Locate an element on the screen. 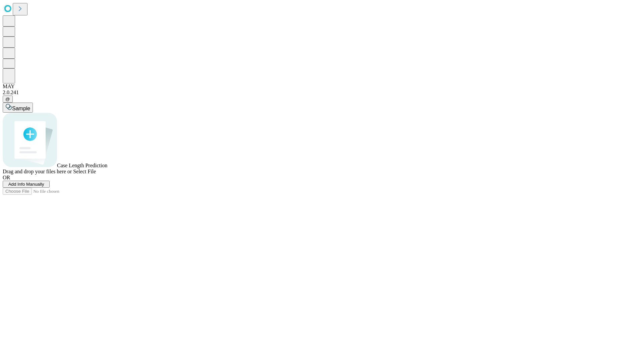 The image size is (644, 362). span: Sample is located at coordinates (21, 108).